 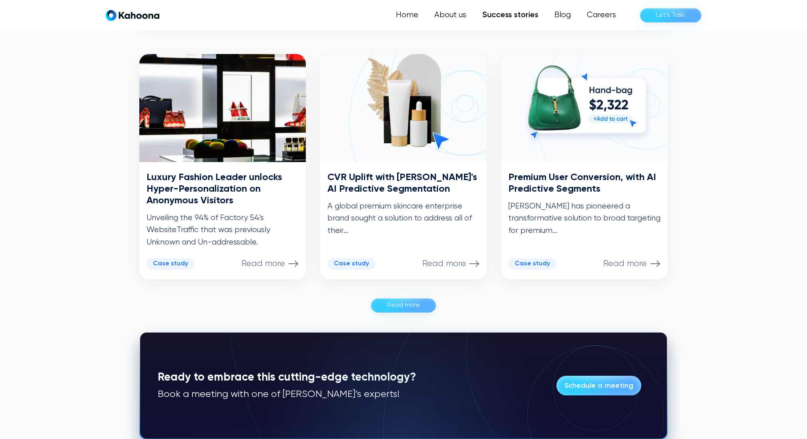 I want to click on a: Schedule a meeting, so click(x=599, y=386).